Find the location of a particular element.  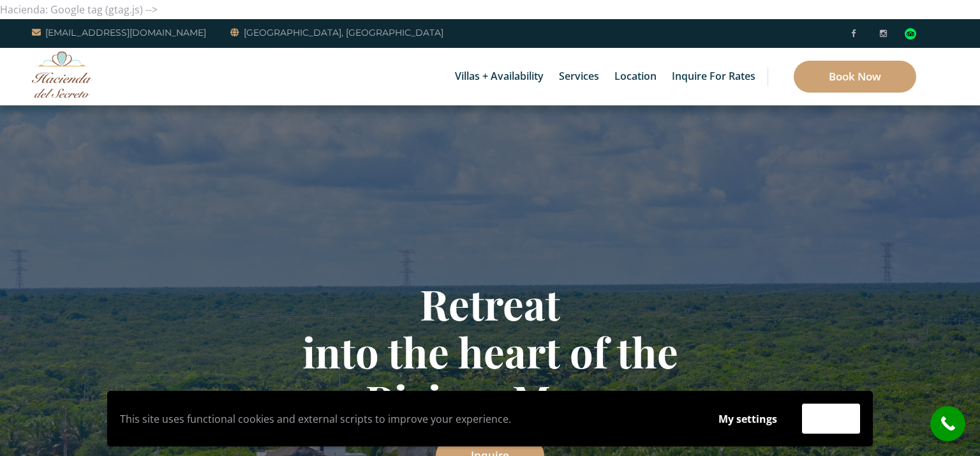

a: Book Now is located at coordinates (855, 77).